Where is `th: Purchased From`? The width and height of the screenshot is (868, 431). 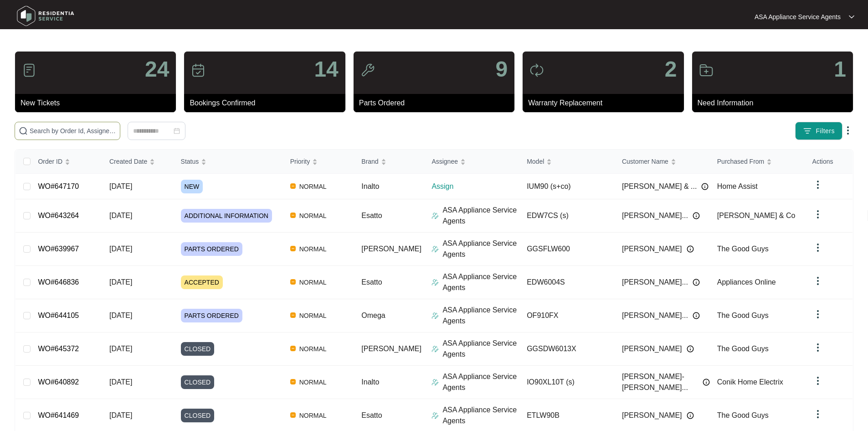
th: Purchased From is located at coordinates (758, 162).